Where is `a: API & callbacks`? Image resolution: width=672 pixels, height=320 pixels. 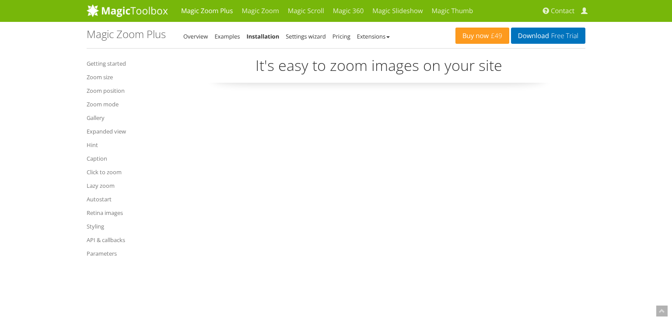
a: API & callbacks is located at coordinates (122, 240).